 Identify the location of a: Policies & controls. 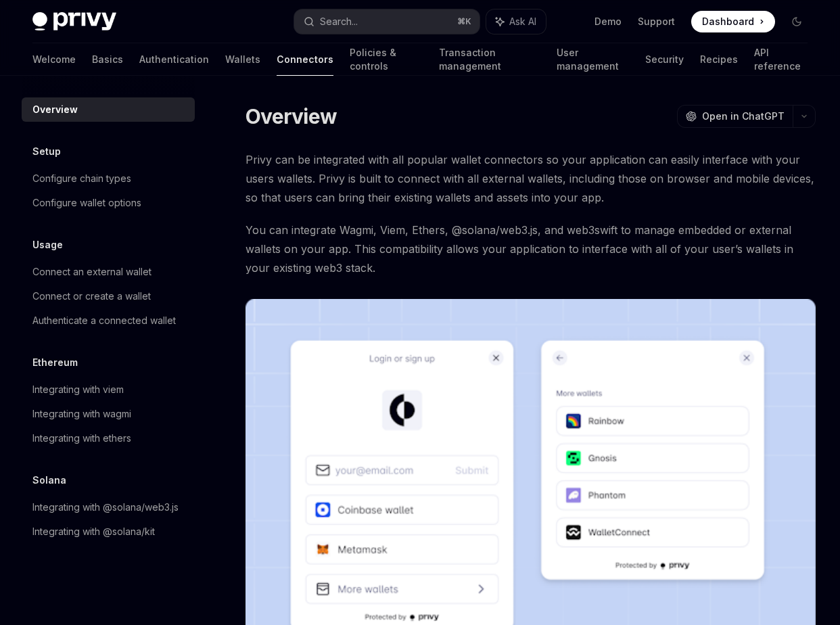
(386, 59).